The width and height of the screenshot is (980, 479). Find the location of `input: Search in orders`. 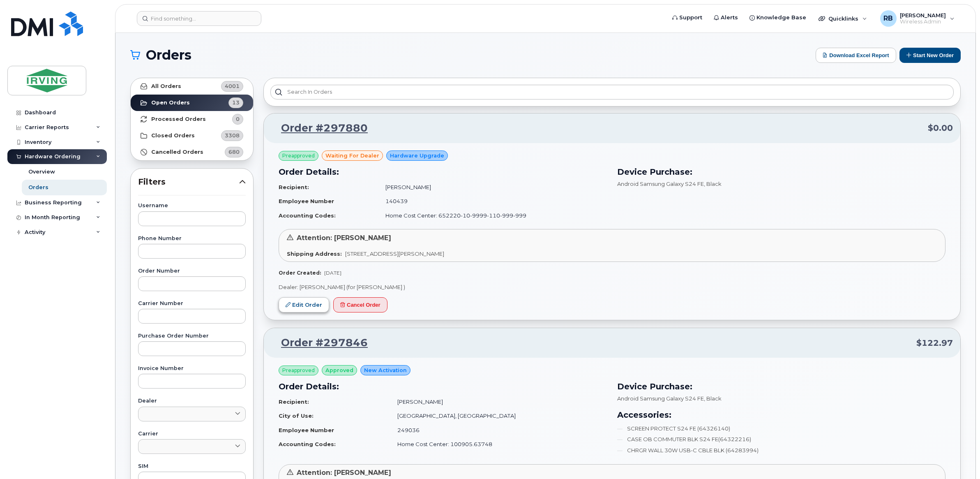

input: Search in orders is located at coordinates (612, 92).